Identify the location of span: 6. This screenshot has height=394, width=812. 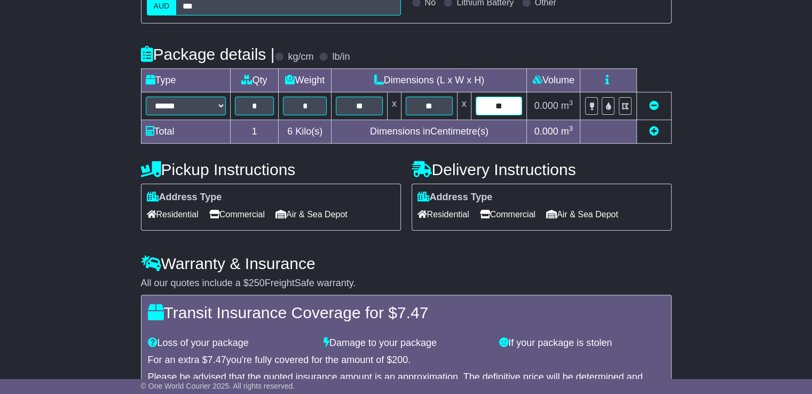
(290, 131).